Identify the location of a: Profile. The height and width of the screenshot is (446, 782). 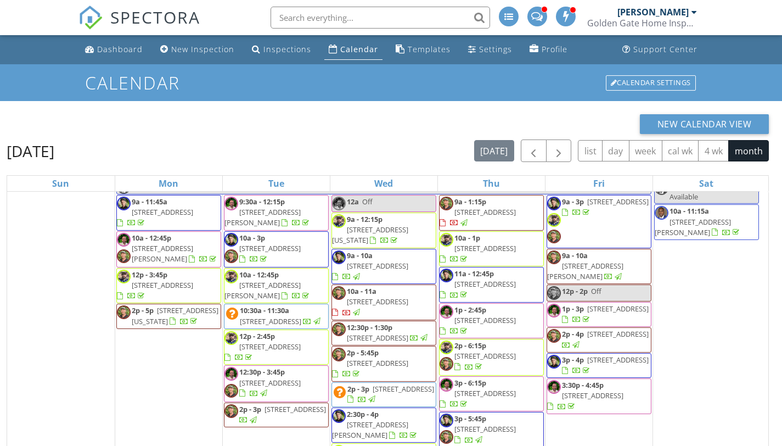
(548, 49).